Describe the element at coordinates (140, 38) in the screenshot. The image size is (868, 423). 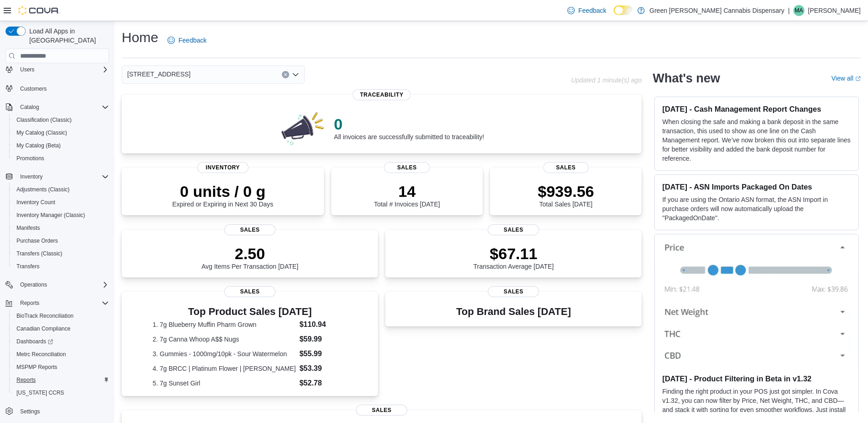
I see `h1: Home` at that location.